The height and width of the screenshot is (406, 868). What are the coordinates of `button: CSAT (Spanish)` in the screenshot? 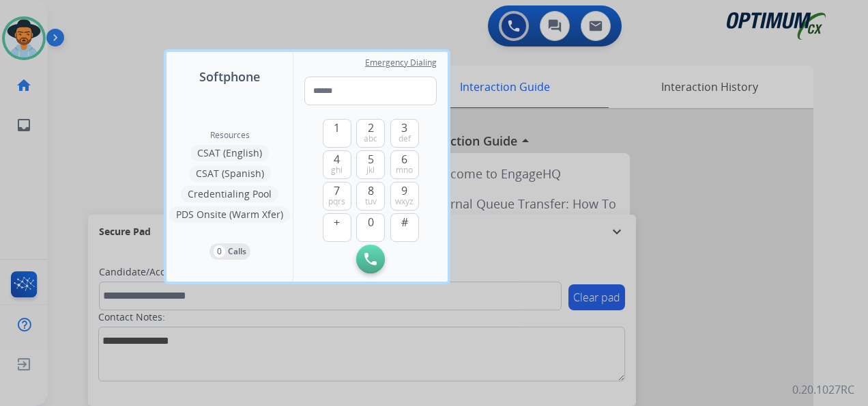 It's located at (230, 174).